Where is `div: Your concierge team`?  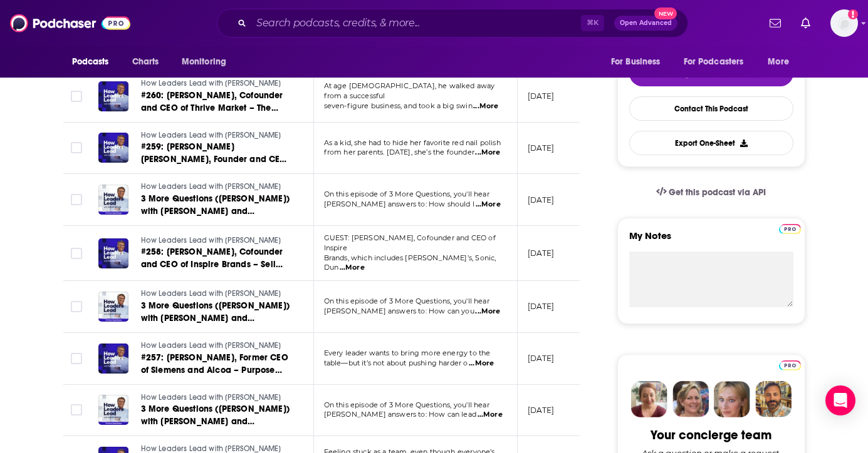
div: Your concierge team is located at coordinates (710, 436).